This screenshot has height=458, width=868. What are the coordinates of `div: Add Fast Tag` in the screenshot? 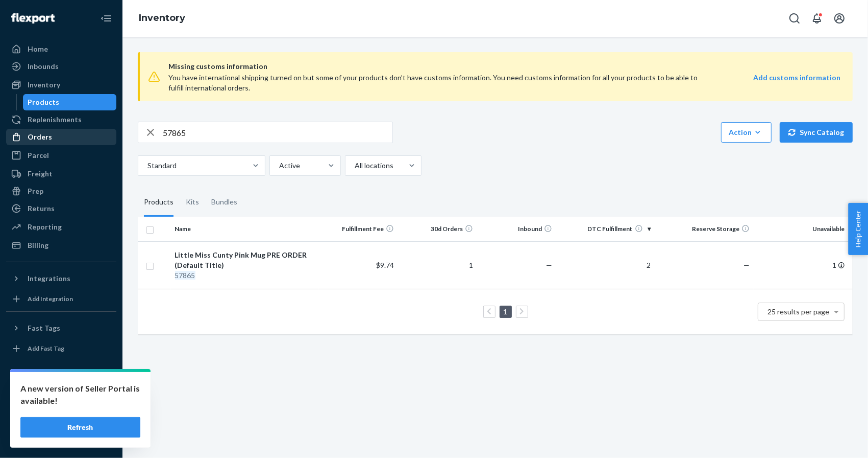 It's located at (46, 348).